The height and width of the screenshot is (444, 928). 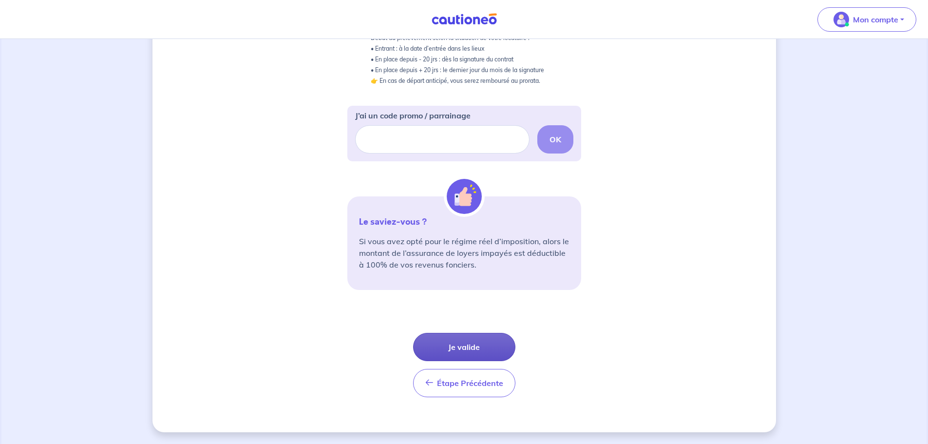 What do you see at coordinates (875, 19) in the screenshot?
I see `p: Mon compte` at bounding box center [875, 19].